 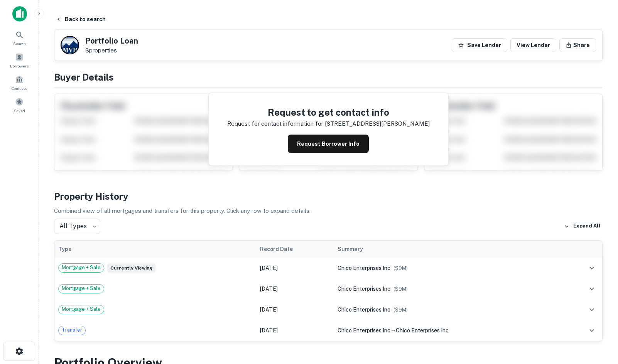 What do you see at coordinates (19, 83) in the screenshot?
I see `a: Contacts` at bounding box center [19, 83].